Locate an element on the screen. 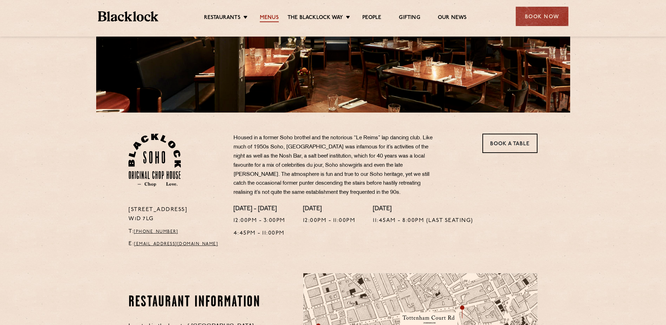 The width and height of the screenshot is (666, 325). a: Our News is located at coordinates (452, 18).